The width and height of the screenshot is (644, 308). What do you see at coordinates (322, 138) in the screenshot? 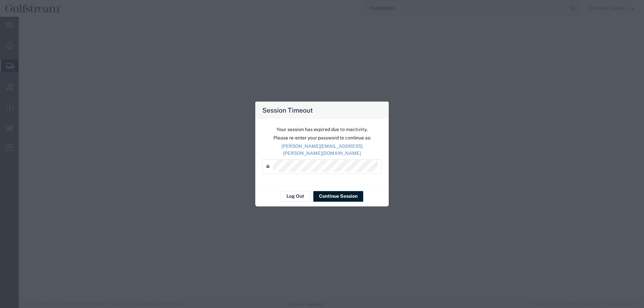
I see `p: Please re-enter your password to continue as:` at bounding box center [322, 138].